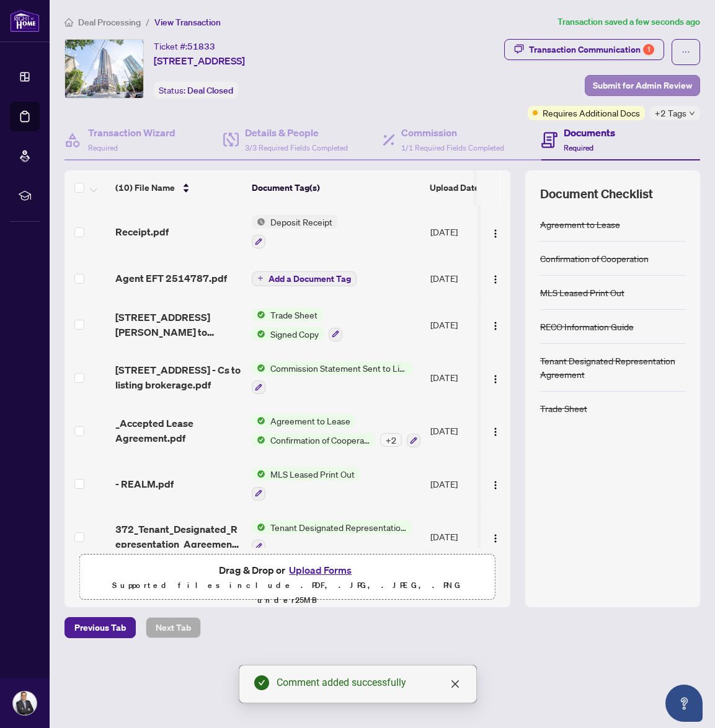  Describe the element at coordinates (612, 368) in the screenshot. I see `div: Tenant Designated Representation Agreement` at that location.